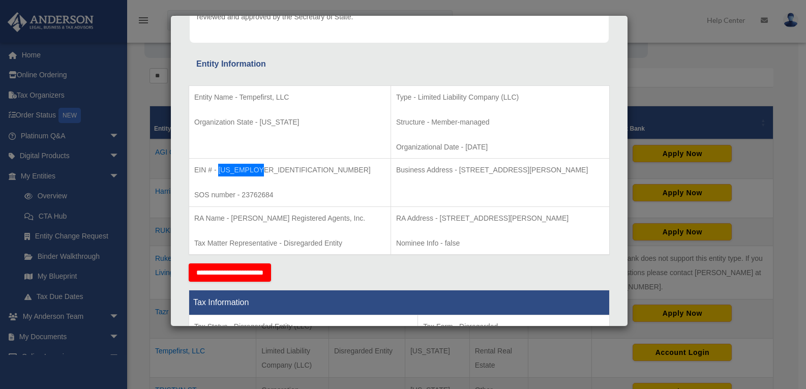 The width and height of the screenshot is (806, 389). I want to click on p: SOS number - 23762684, so click(290, 195).